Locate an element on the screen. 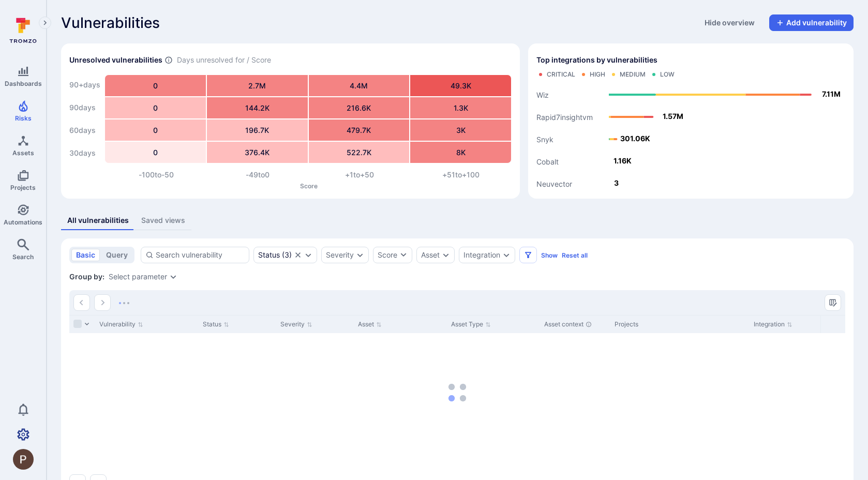 The height and width of the screenshot is (480, 868). div: 60 days is located at coordinates (85, 130).